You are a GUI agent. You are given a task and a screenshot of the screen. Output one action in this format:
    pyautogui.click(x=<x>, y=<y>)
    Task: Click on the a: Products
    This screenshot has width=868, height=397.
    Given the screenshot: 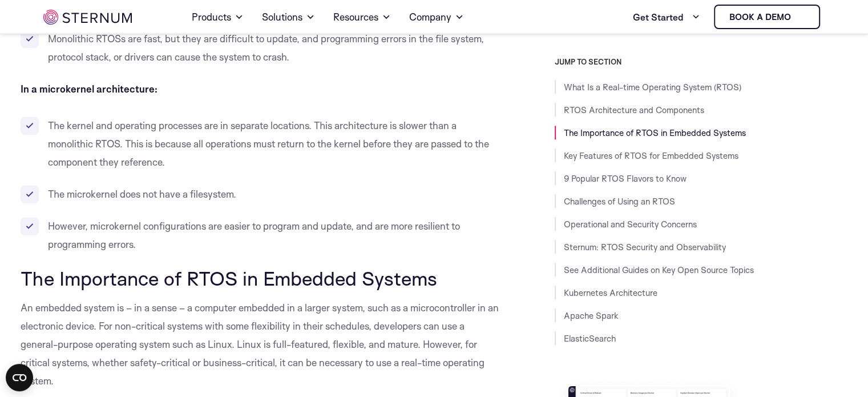 What is the action you would take?
    pyautogui.click(x=217, y=17)
    